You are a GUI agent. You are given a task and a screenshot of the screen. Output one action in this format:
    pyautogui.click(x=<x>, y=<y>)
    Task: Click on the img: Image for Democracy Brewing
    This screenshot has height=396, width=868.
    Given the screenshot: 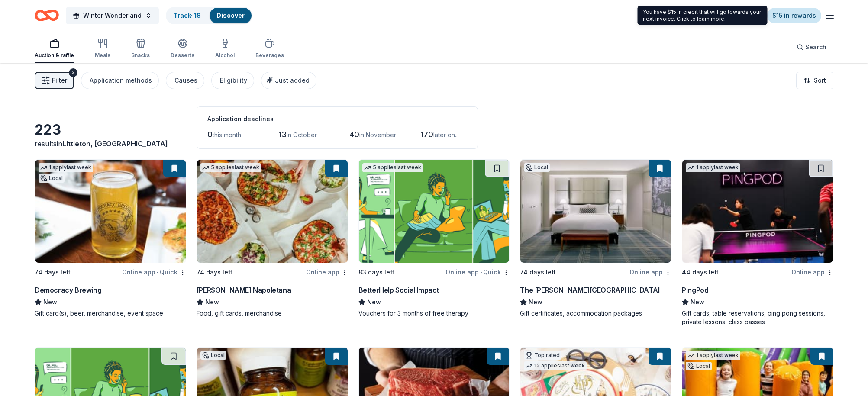 What is the action you would take?
    pyautogui.click(x=111, y=211)
    